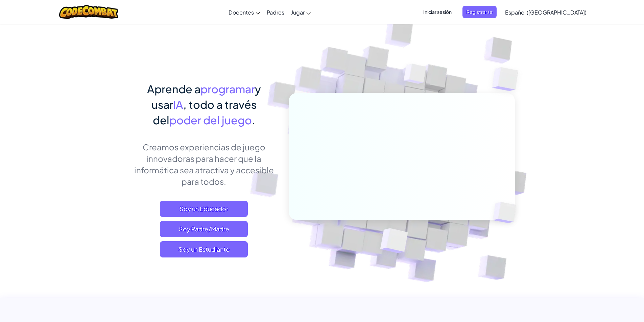  What do you see at coordinates (204, 209) in the screenshot?
I see `span: Soy un Educador` at bounding box center [204, 209].